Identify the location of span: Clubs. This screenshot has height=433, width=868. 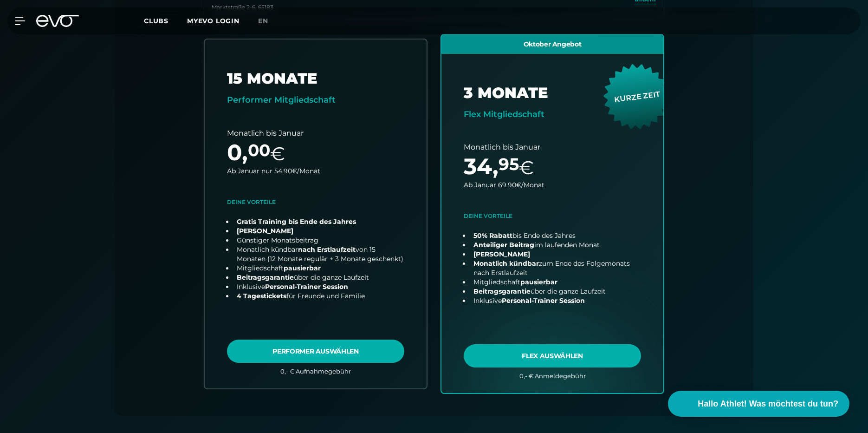
(156, 21).